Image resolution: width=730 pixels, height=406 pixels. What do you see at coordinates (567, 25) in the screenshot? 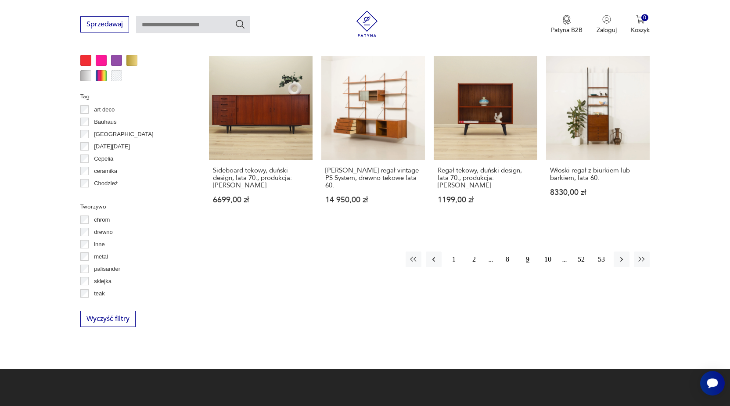
I see `button: Patyna B2B` at bounding box center [567, 25].